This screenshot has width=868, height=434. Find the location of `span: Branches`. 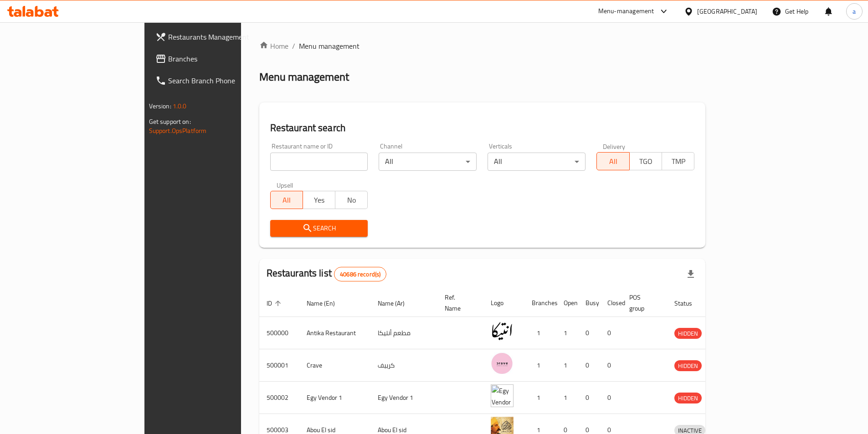

span: Branches is located at coordinates (225, 59).